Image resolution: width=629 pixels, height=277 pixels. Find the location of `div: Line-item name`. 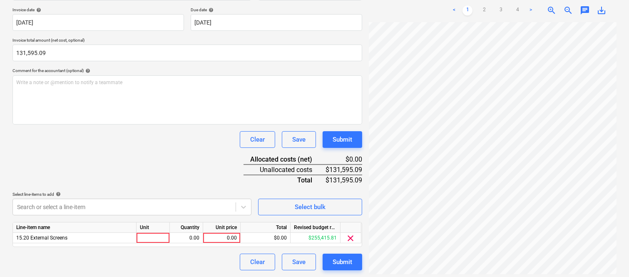

div: Line-item name is located at coordinates (75, 227).